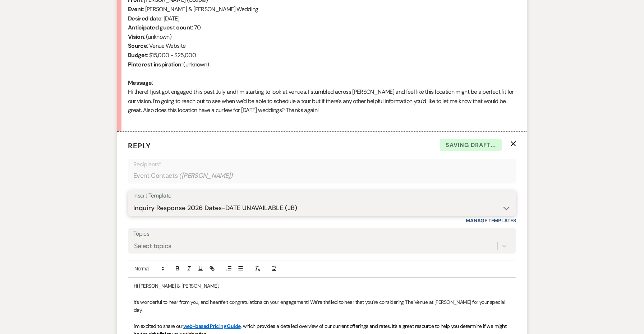 The image size is (644, 334). What do you see at coordinates (160, 27) in the screenshot?
I see `b: Anticipated guest count` at bounding box center [160, 27].